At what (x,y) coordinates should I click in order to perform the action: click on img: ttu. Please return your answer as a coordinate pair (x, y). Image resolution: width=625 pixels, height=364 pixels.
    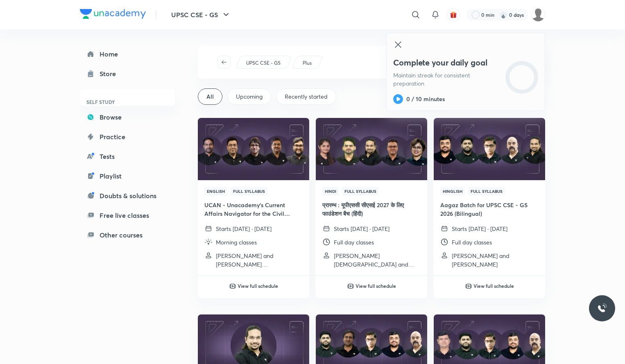
    Looking at the image, I should click on (602, 308).